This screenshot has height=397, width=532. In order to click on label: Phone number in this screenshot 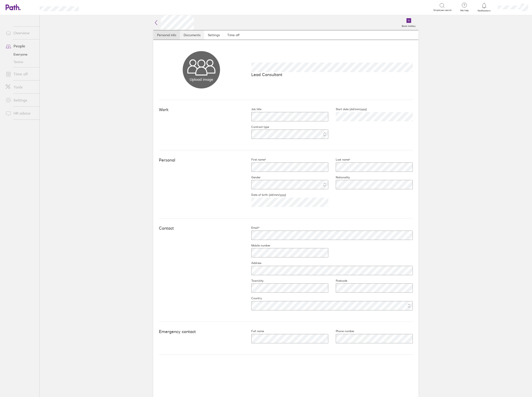, I will do `click(341, 331)`.